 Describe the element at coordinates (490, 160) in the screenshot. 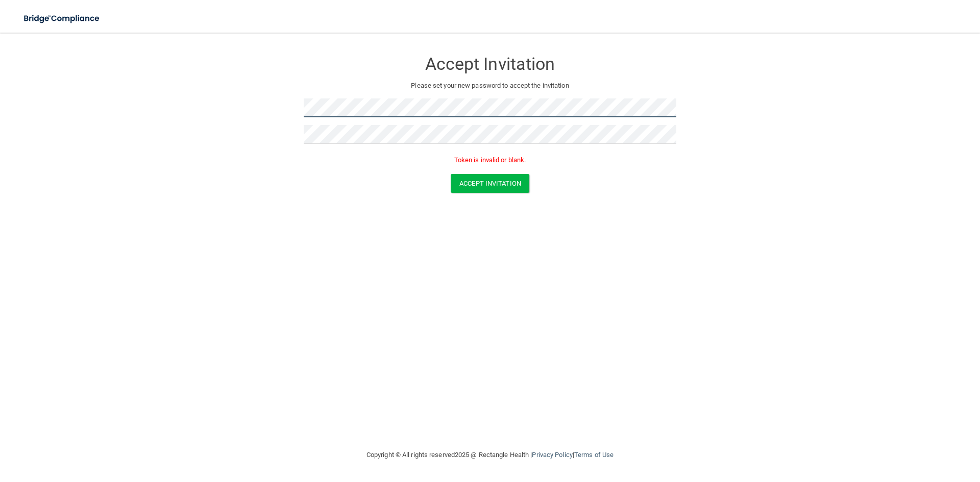

I see `p: Token is invalid or blank.` at that location.